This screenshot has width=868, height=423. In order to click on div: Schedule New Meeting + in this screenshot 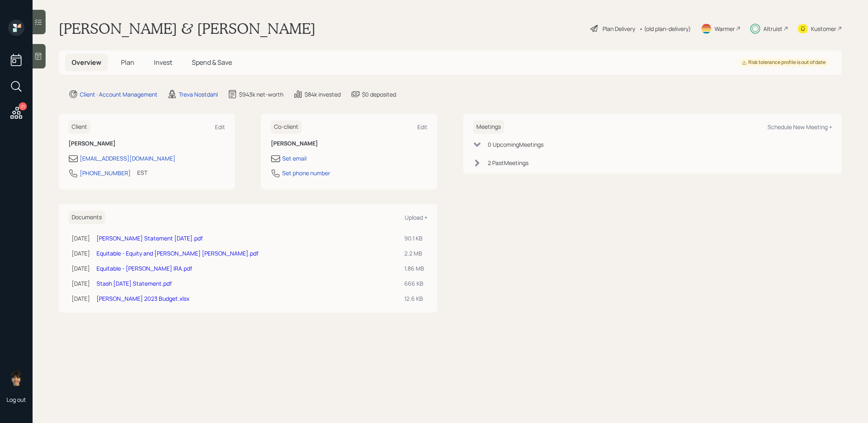, I will do `click(800, 127)`.